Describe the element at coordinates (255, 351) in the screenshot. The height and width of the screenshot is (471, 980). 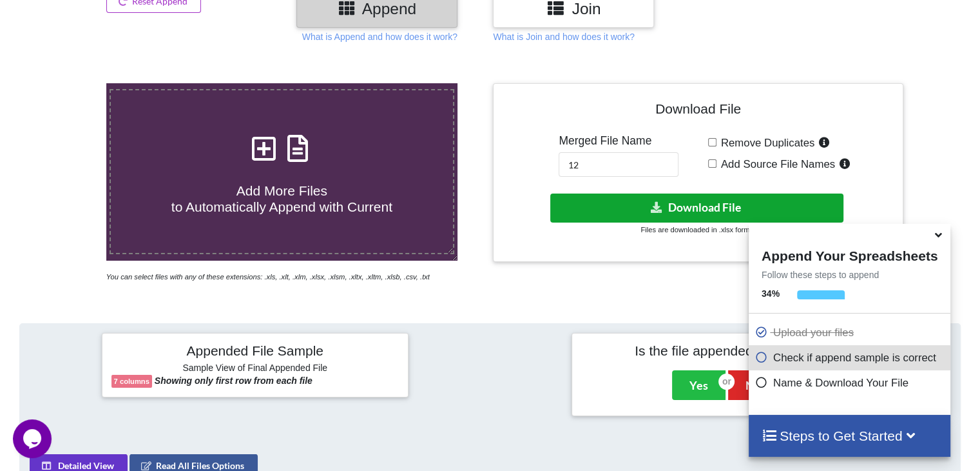
I see `h4: Appended File Sample` at that location.